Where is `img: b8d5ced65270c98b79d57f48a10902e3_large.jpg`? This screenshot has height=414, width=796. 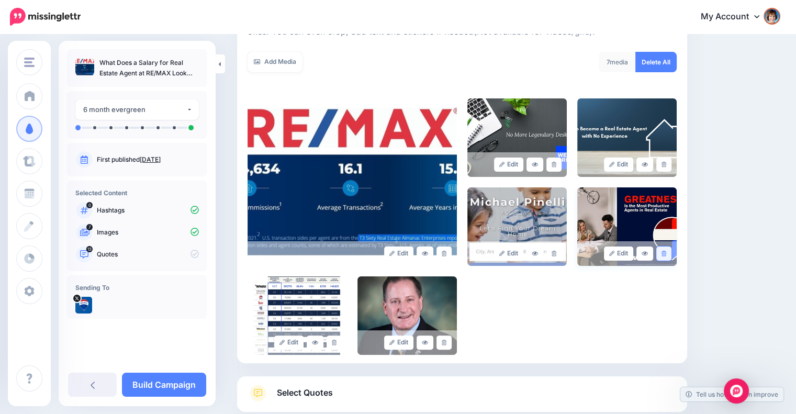
img: b8d5ced65270c98b79d57f48a10902e3_large.jpg is located at coordinates (407, 316).